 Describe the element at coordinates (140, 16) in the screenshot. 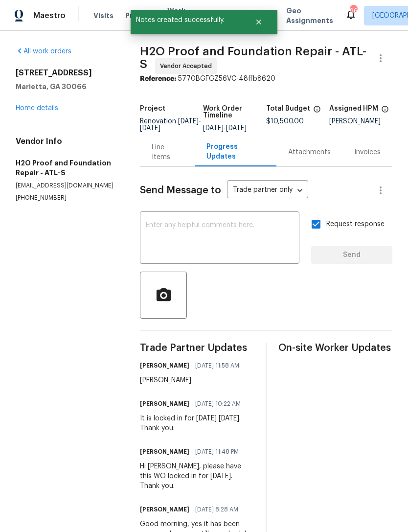

I see `span: Projects` at that location.